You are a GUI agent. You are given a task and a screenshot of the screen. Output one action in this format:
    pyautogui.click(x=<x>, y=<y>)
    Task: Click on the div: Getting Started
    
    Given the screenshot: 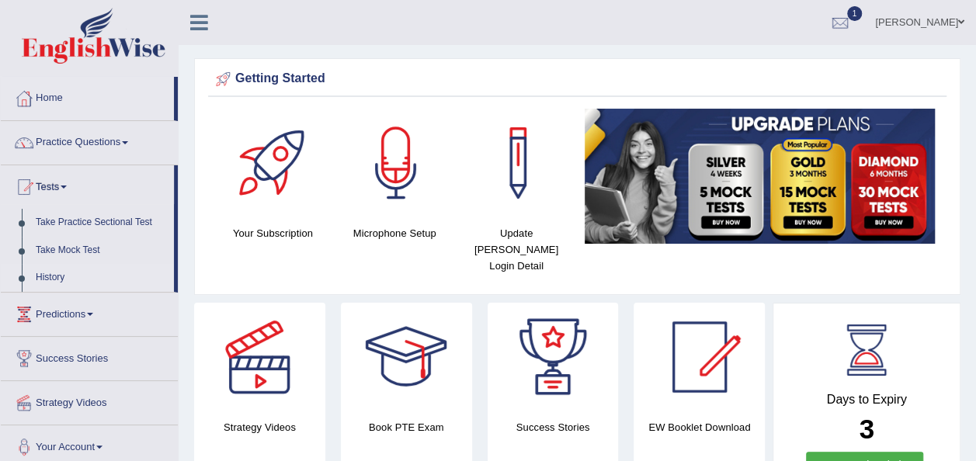 What is the action you would take?
    pyautogui.click(x=577, y=79)
    